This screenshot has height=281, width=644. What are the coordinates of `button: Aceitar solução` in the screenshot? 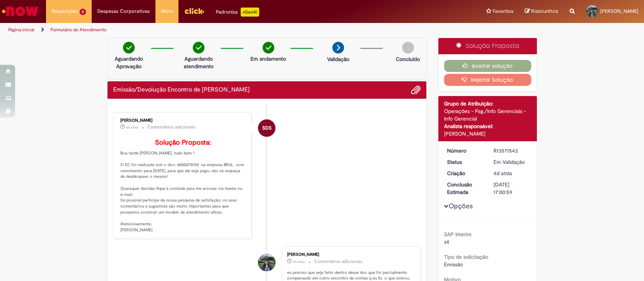 It's located at (487, 66).